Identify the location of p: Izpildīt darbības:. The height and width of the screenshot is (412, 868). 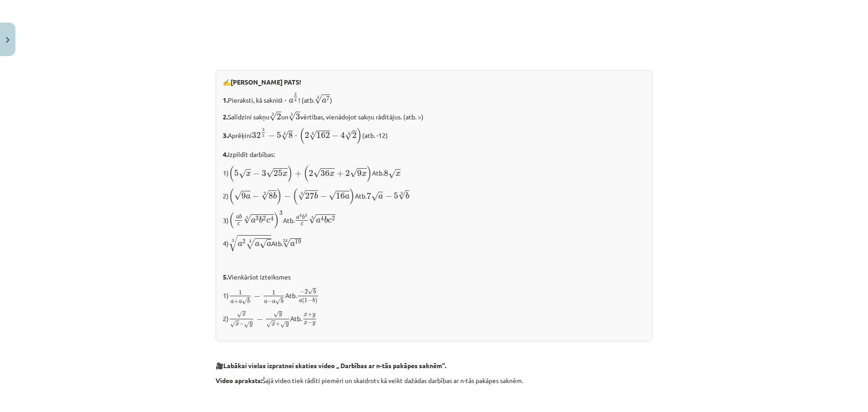
(434, 154).